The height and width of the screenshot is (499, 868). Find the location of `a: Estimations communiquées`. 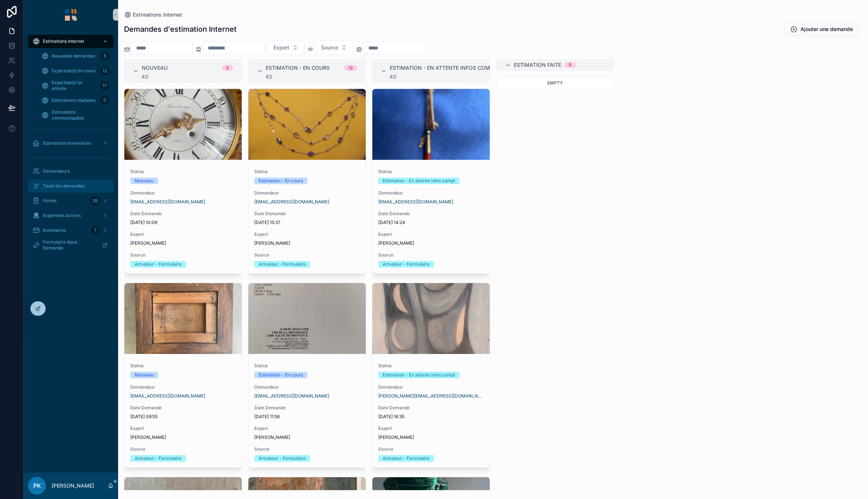

a: Estimations communiquées is located at coordinates (75, 115).